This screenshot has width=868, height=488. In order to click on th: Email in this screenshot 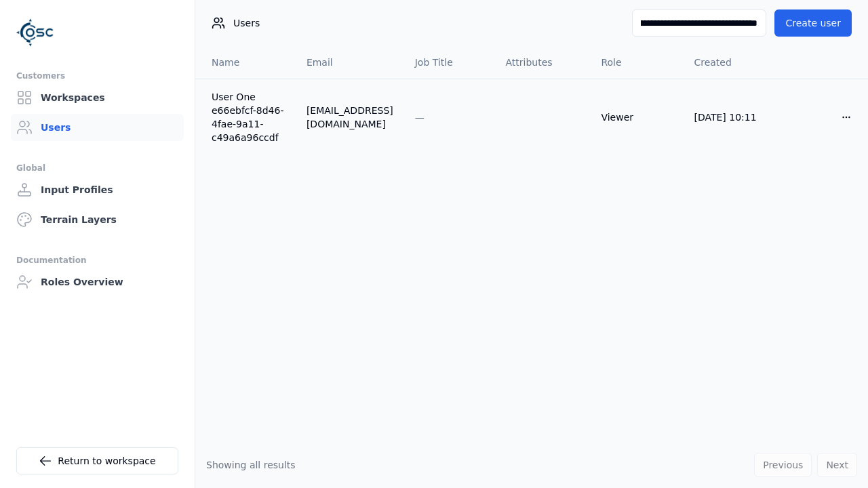, I will do `click(350, 62)`.